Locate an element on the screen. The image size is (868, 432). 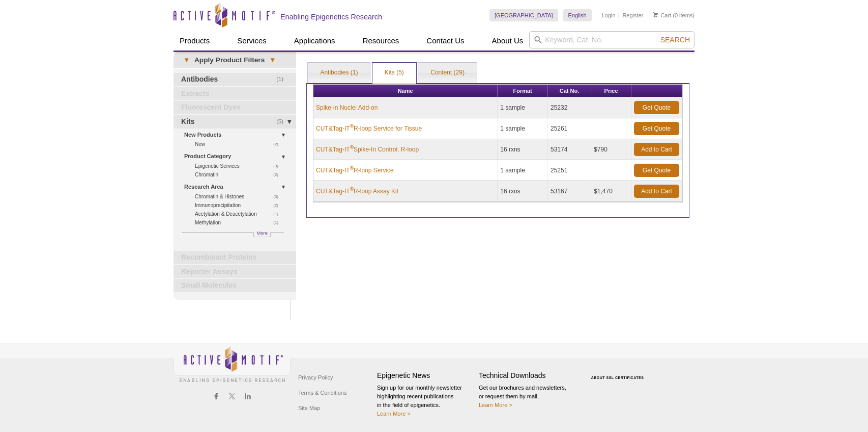
a: Login is located at coordinates (609, 15).